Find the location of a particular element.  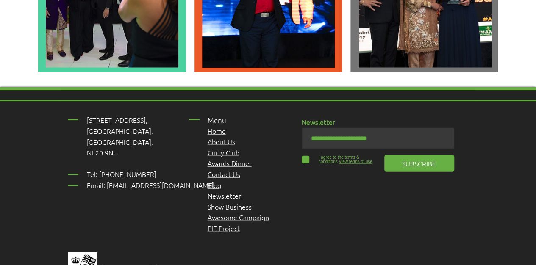

span: I agree to the terms & conditions is located at coordinates (339, 159).